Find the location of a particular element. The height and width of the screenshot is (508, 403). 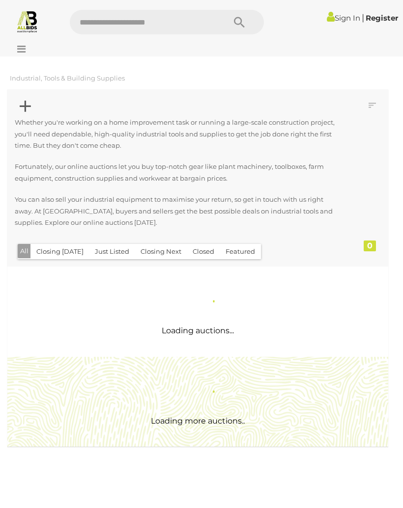

span: Loading more auctions.. is located at coordinates (197, 421).